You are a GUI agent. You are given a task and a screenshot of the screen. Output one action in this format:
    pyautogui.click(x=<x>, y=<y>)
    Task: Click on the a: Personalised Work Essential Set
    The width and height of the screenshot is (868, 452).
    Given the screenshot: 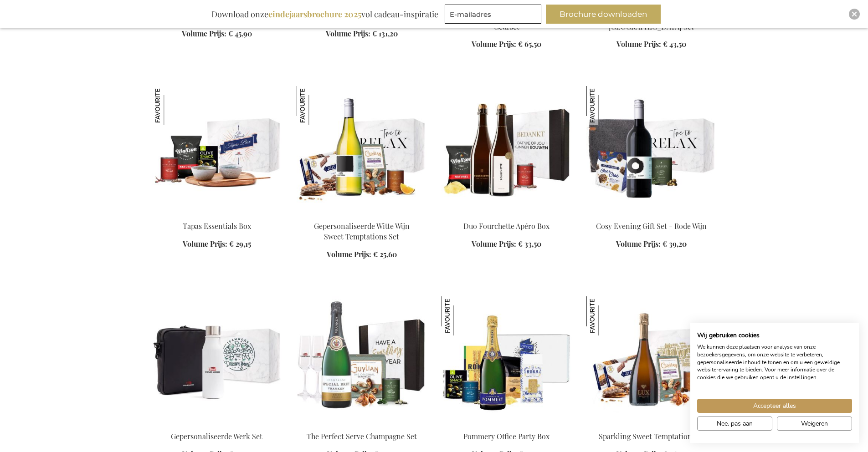 What is the action you would take?
    pyautogui.click(x=217, y=424)
    